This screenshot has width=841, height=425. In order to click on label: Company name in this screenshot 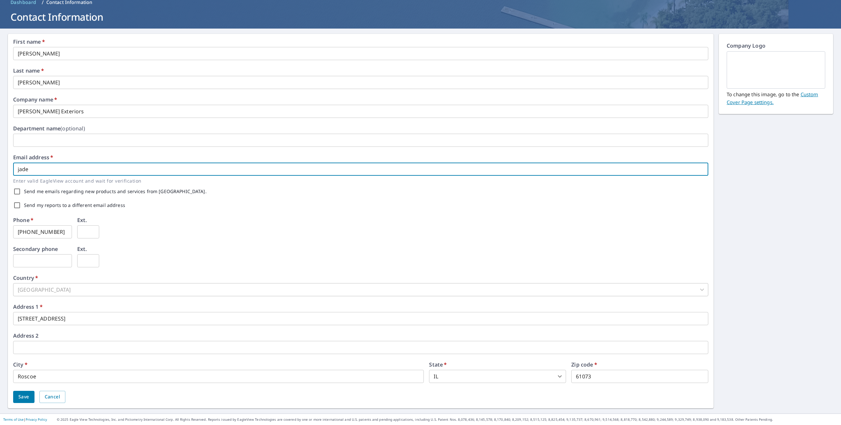, I will do `click(35, 100)`.